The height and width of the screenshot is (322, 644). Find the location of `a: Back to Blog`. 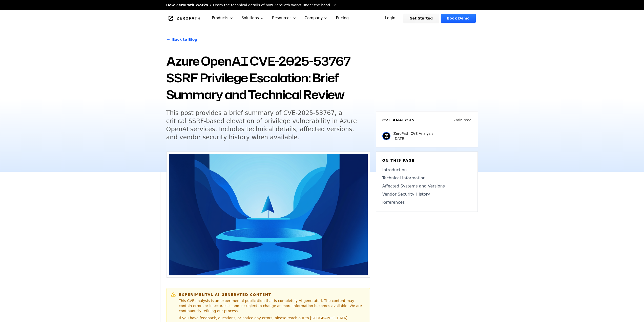

a: Back to Blog is located at coordinates (182, 39).